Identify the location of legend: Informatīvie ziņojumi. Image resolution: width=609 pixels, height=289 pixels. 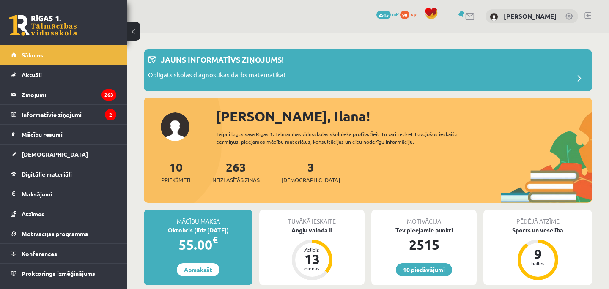
(69, 115).